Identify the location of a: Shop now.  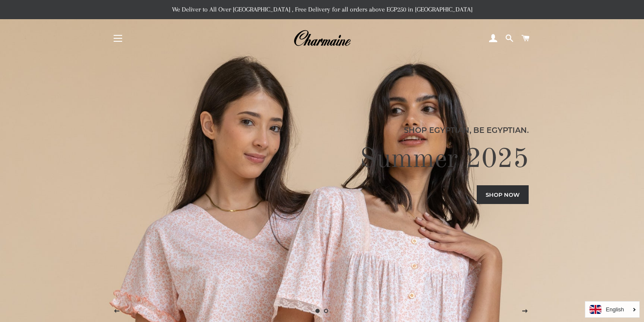
(503, 194).